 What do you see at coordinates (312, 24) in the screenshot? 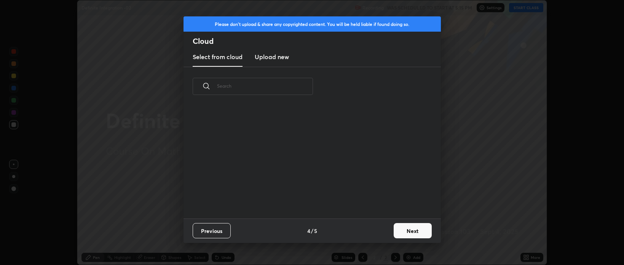
I see `div: Please don't upload & share any copyrighted content. You will be held liable if found doing so.` at bounding box center [312, 24].